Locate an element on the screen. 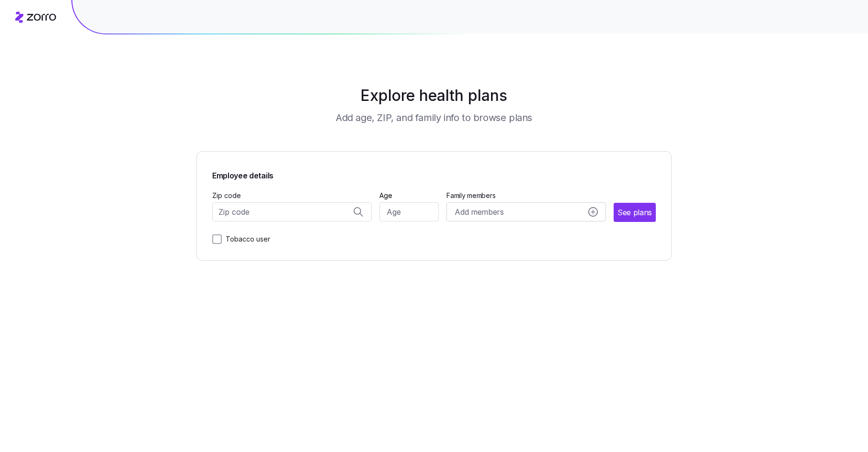 The height and width of the screenshot is (452, 868). svg: add icon is located at coordinates (593, 212).